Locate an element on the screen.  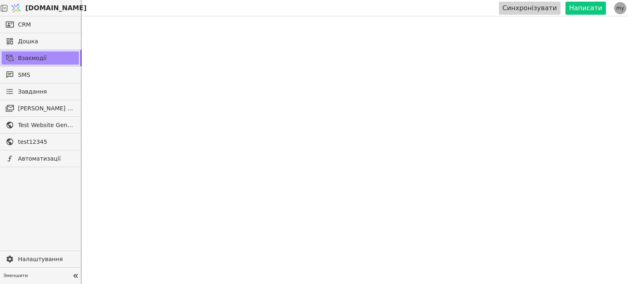
a: CRM is located at coordinates (40, 25).